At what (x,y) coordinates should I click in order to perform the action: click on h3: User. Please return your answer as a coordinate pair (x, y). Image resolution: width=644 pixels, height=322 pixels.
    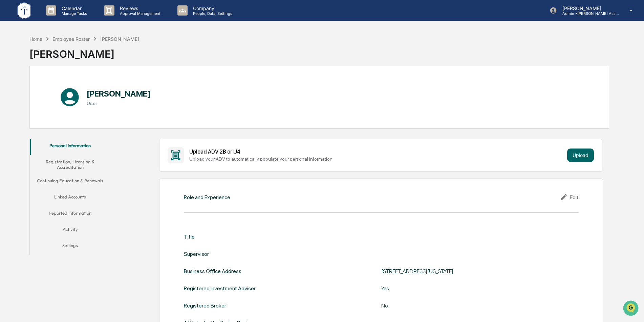
    Looking at the image, I should click on (118, 103).